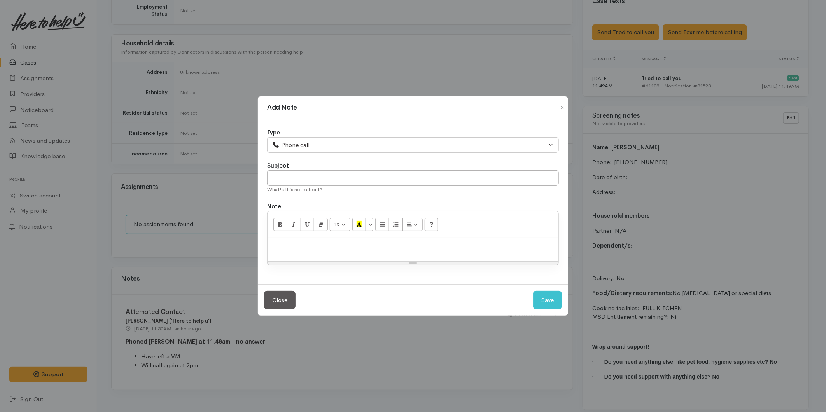 This screenshot has height=412, width=826. What do you see at coordinates (282, 108) in the screenshot?
I see `h1: Add Note` at bounding box center [282, 108].